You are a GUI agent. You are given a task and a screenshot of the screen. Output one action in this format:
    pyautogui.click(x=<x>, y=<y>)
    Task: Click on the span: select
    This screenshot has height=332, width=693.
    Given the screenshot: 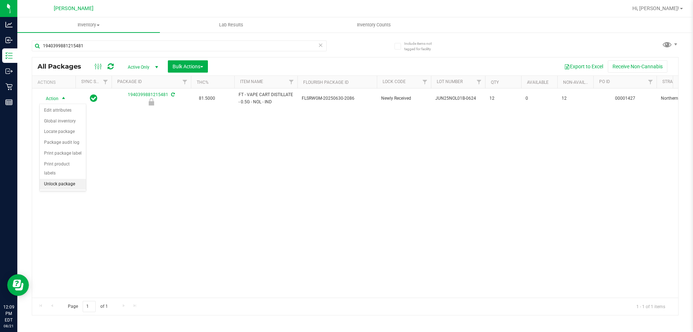 What is the action you would take?
    pyautogui.click(x=64, y=99)
    